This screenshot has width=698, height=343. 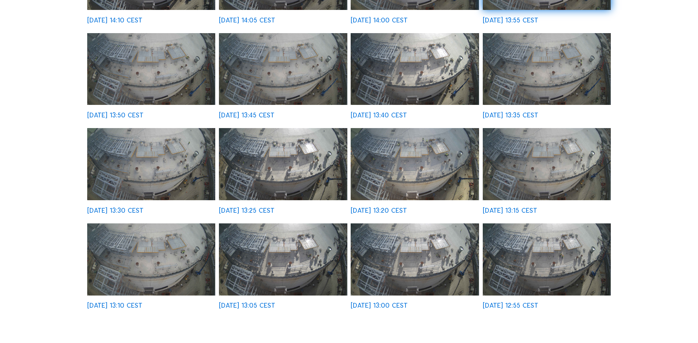 What do you see at coordinates (151, 259) in the screenshot?
I see `img: image_52942148` at bounding box center [151, 259].